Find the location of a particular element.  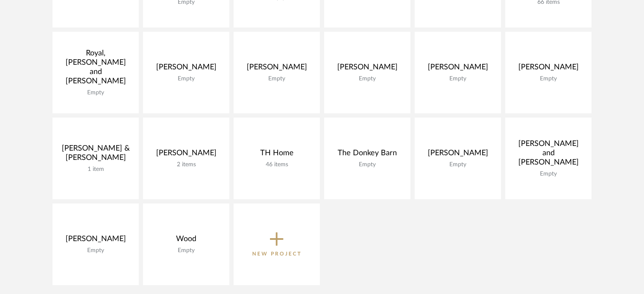

div: 1 item is located at coordinates (96, 169).